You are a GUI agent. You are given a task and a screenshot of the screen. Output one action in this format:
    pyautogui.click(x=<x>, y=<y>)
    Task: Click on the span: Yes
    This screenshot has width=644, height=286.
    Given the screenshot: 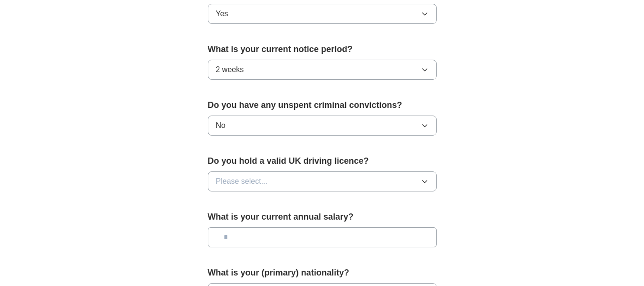 What is the action you would take?
    pyautogui.click(x=223, y=14)
    